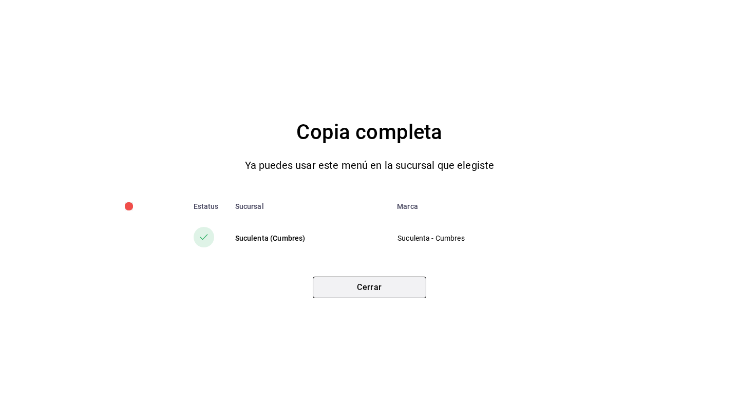 The height and width of the screenshot is (406, 739). What do you see at coordinates (471, 238) in the screenshot?
I see `p: Suculenta - Cumbres` at bounding box center [471, 238].